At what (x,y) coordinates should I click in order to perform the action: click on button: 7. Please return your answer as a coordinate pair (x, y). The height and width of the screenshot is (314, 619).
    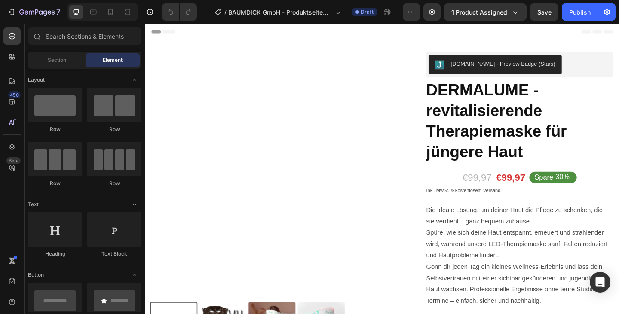
    Looking at the image, I should click on (34, 12).